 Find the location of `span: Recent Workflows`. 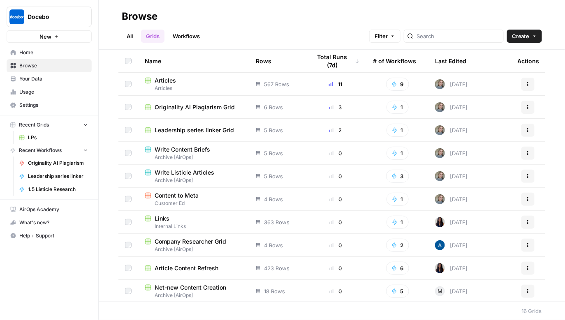

span: Recent Workflows is located at coordinates (40, 150).